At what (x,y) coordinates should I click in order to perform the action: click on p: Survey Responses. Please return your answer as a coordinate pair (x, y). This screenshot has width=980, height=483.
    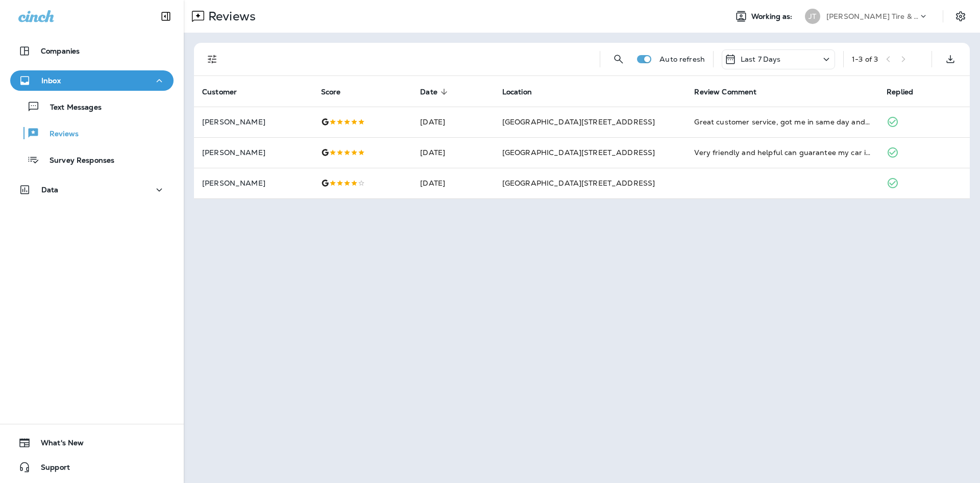
    Looking at the image, I should click on (76, 160).